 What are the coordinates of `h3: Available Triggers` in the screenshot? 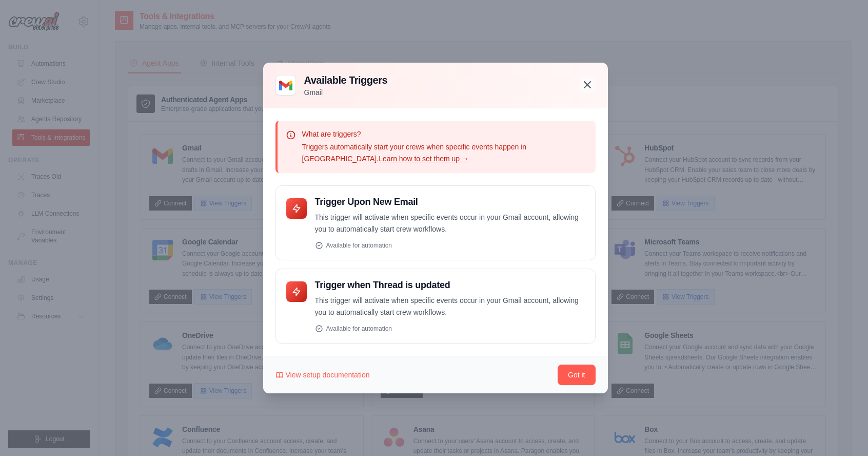 It's located at (346, 80).